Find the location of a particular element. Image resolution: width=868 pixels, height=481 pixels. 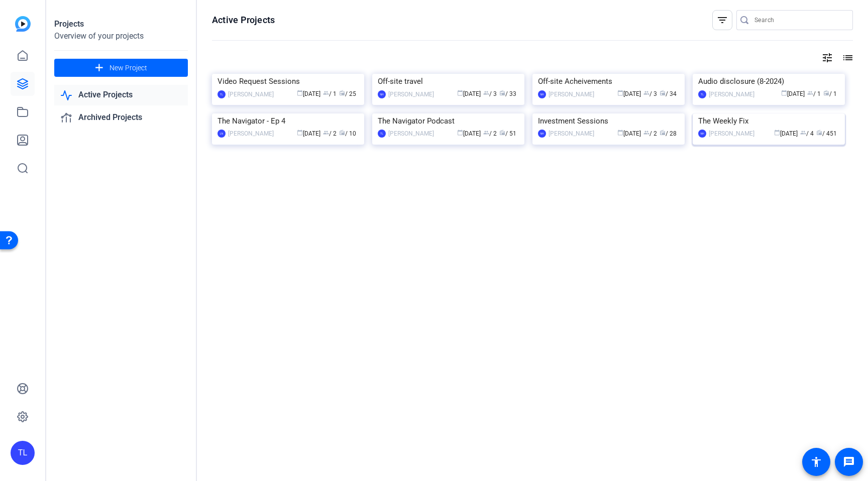

div: The Navigator - Ep 4 is located at coordinates (288, 121).